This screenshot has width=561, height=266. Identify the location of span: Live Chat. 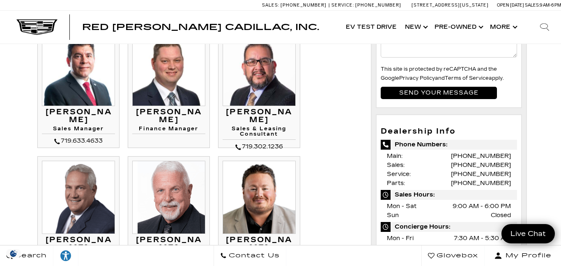
(528, 233).